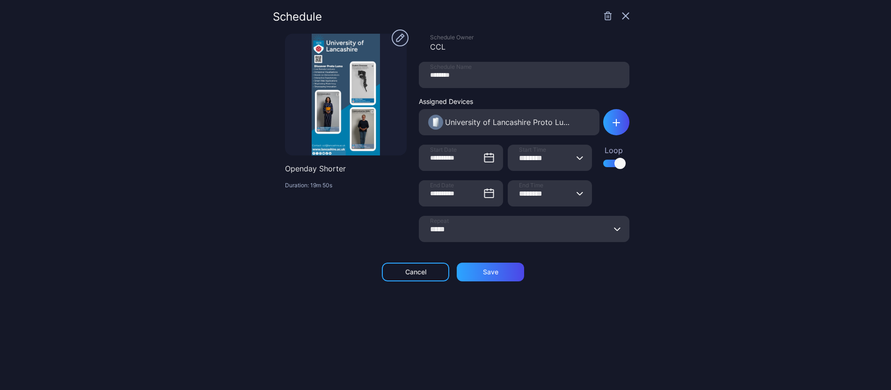 This screenshot has width=891, height=390. Describe the element at coordinates (297, 17) in the screenshot. I see `div: Schedule` at that location.